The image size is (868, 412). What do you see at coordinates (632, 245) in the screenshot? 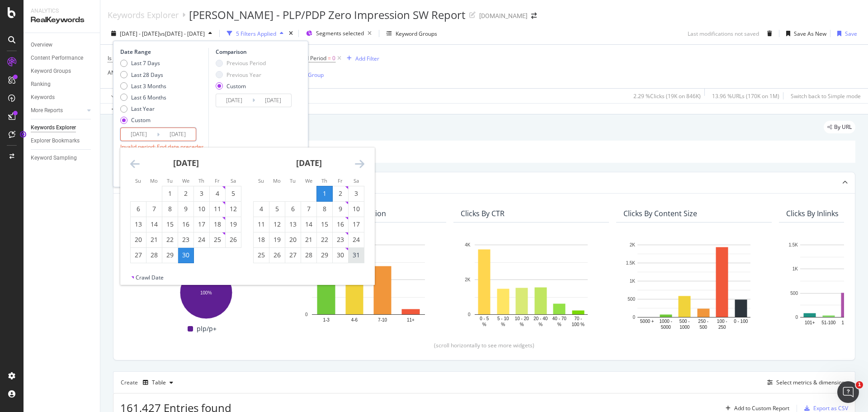
I see `text: 2K` at bounding box center [632, 245].